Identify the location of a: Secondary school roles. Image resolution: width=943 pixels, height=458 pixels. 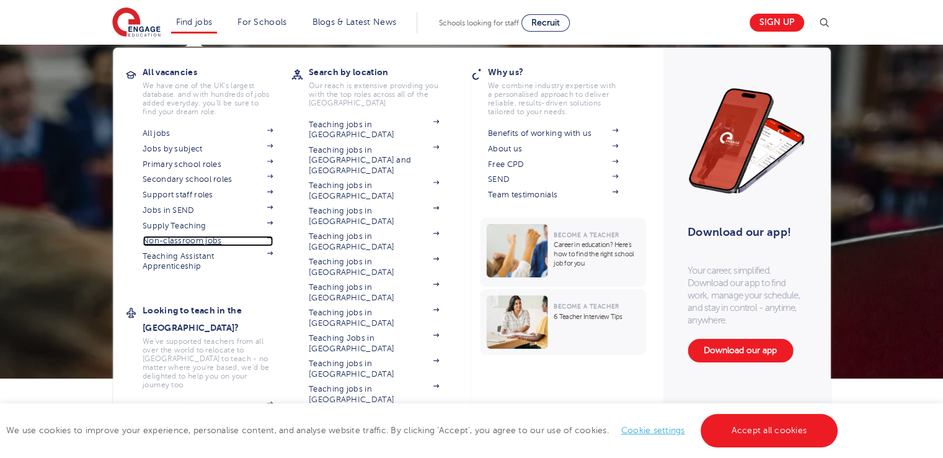
(208, 179).